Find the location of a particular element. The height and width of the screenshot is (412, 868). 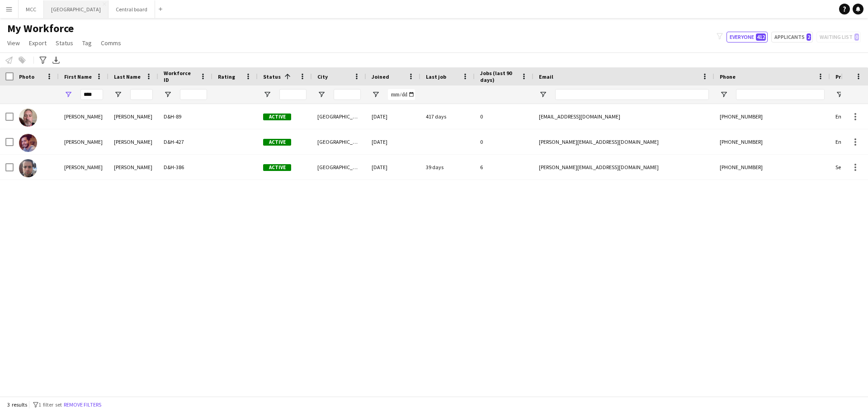

div: D&H-427 is located at coordinates (185, 142).